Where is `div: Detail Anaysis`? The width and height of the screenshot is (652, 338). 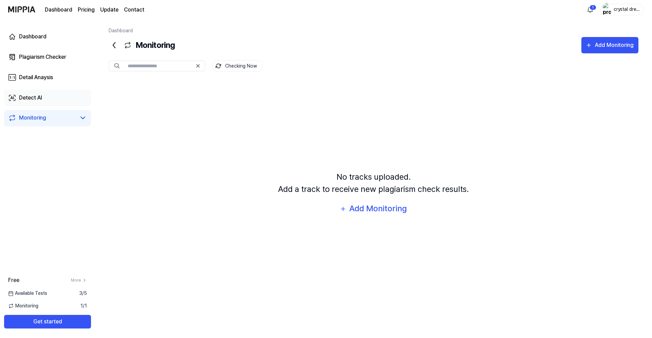 div: Detail Anaysis is located at coordinates (36, 77).